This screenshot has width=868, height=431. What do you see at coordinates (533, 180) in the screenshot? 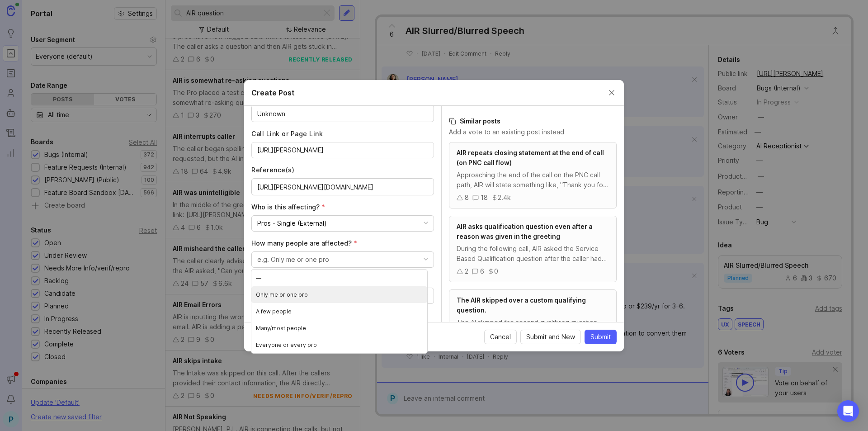
I see `div: Approaching the end of the call on the PNC call path, AIR will state something like, "Thank you f...` at bounding box center [533, 180].